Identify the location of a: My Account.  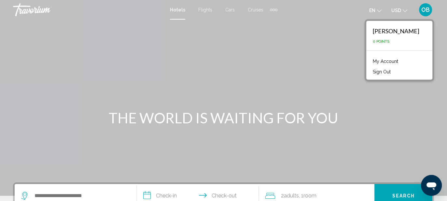
(386, 61).